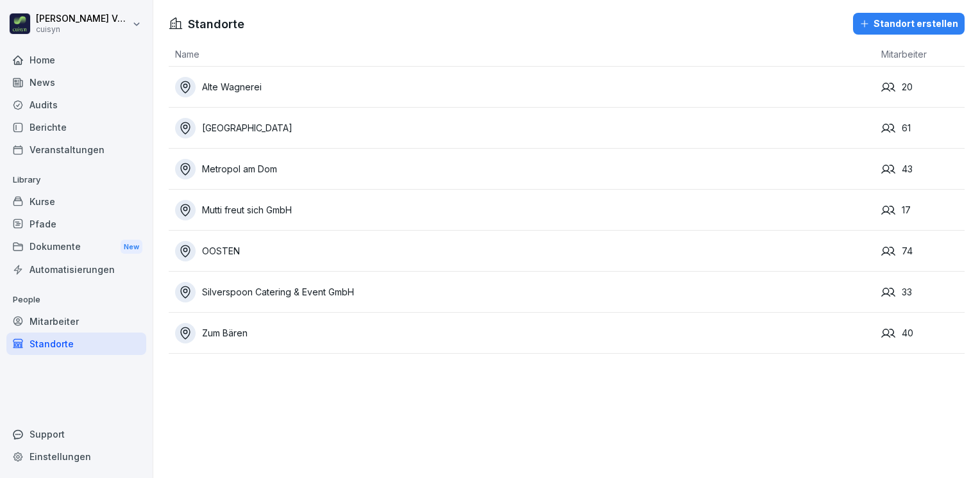 Image resolution: width=980 pixels, height=478 pixels. I want to click on h1: Standorte, so click(216, 24).